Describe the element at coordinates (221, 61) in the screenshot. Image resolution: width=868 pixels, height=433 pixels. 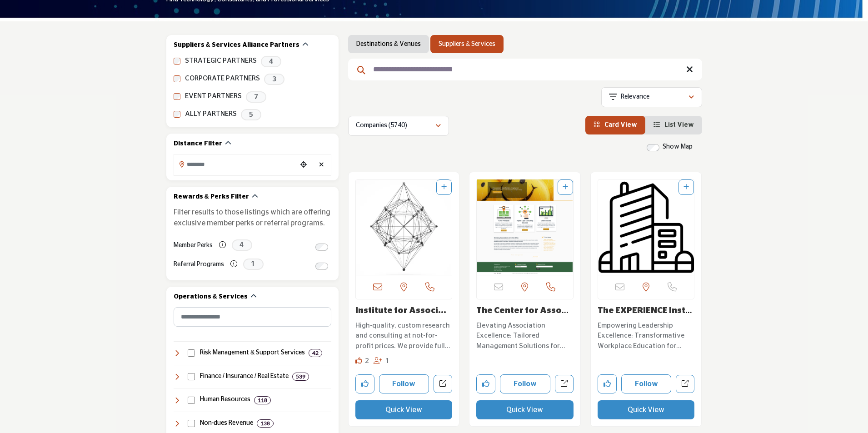
I see `label: STRATEGIC PARTNERS` at that location.